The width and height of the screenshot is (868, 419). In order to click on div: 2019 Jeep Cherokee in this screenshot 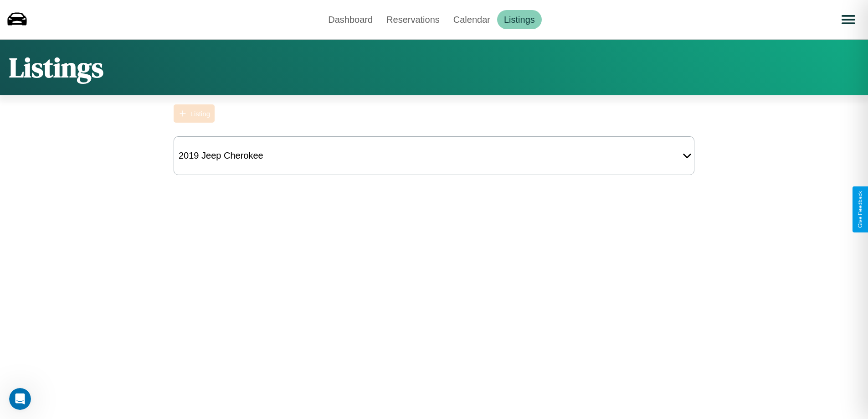, I will do `click(221, 156)`.